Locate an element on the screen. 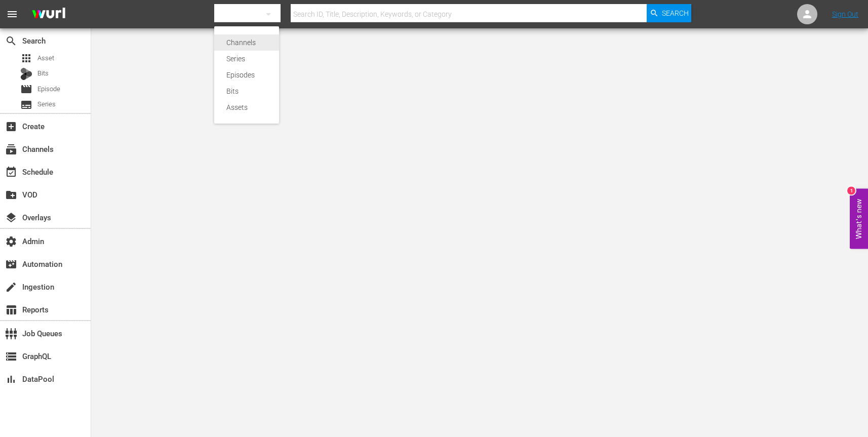 This screenshot has width=868, height=437. div: Channels is located at coordinates (247, 43).